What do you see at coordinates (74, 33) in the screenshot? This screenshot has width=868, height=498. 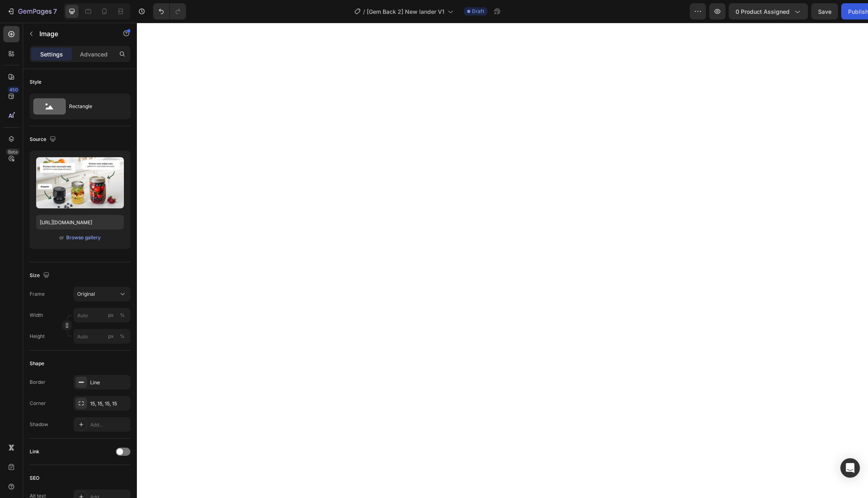 I see `p: Image` at bounding box center [74, 33].